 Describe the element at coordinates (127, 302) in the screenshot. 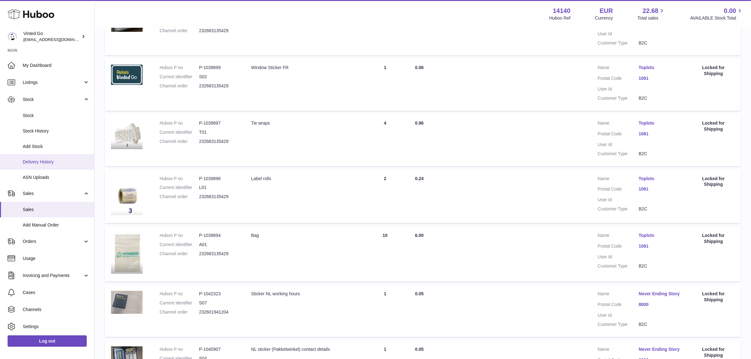

I see `img: 1745304728.jpeg` at that location.